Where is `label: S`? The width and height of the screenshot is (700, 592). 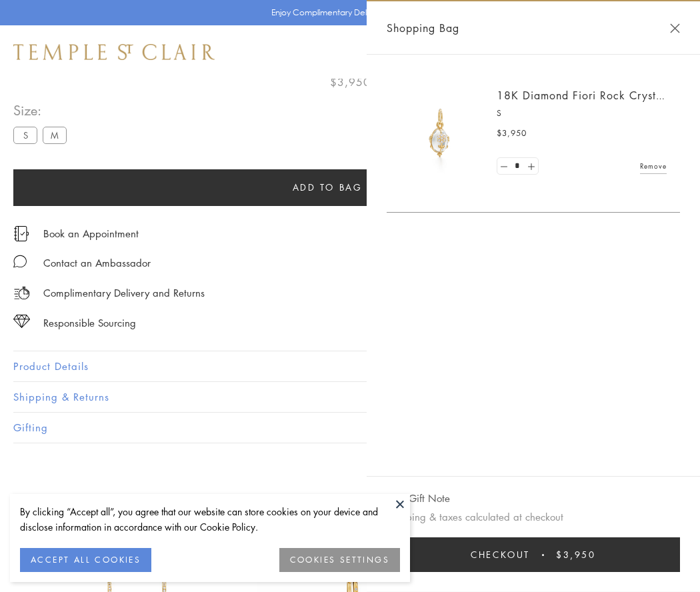
label: S is located at coordinates (25, 134).